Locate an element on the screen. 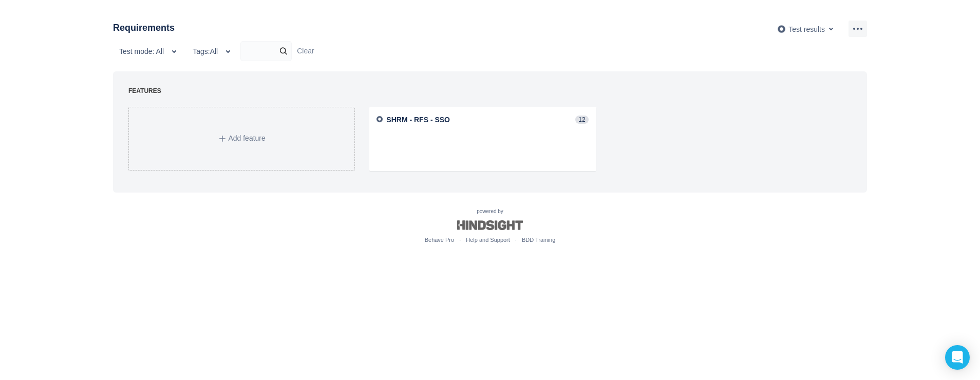  button: Test mode: All is located at coordinates (150, 51).